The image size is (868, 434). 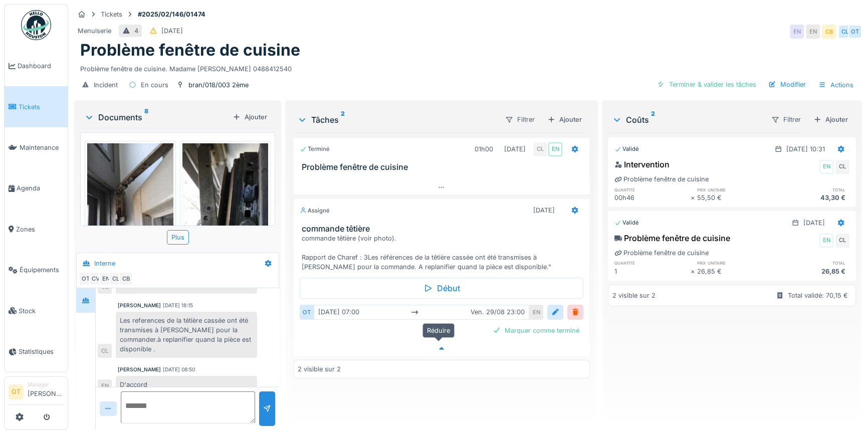 What do you see at coordinates (42, 270) in the screenshot?
I see `span: Équipements` at bounding box center [42, 270].